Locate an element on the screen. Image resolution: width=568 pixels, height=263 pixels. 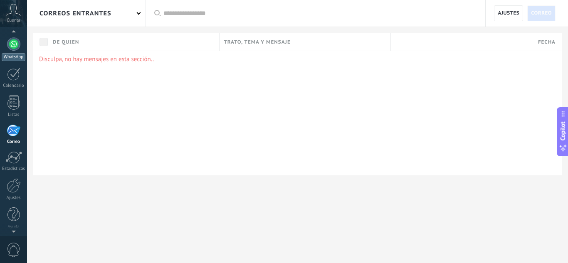
div: WhatsApp is located at coordinates (13, 57).